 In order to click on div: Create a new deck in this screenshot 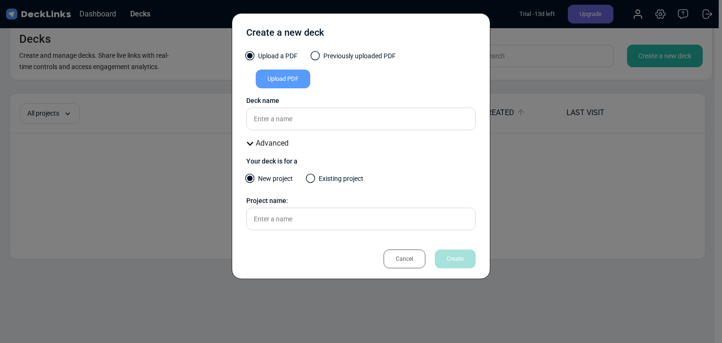, I will do `click(285, 35)`.